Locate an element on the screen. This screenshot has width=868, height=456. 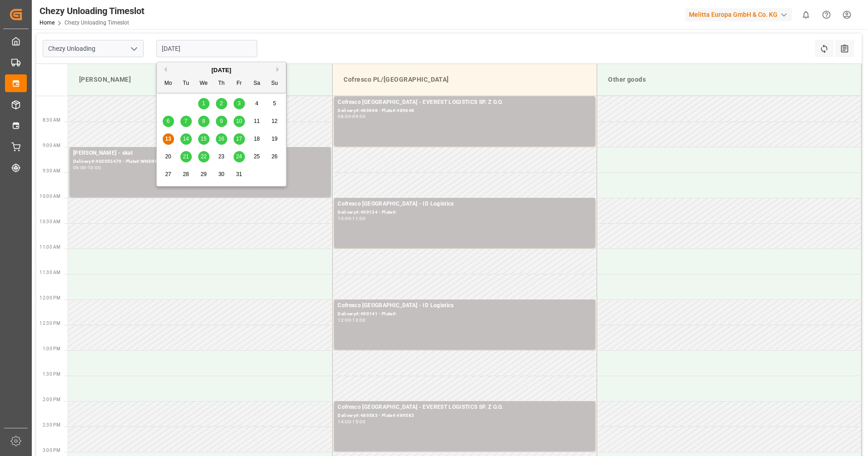
span: 5 is located at coordinates (274, 103).